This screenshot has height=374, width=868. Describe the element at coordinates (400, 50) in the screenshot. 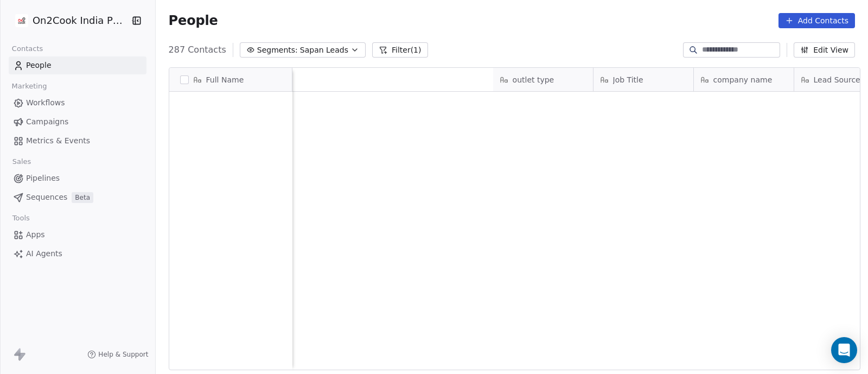

I see `button: Filter(1)` at that location.